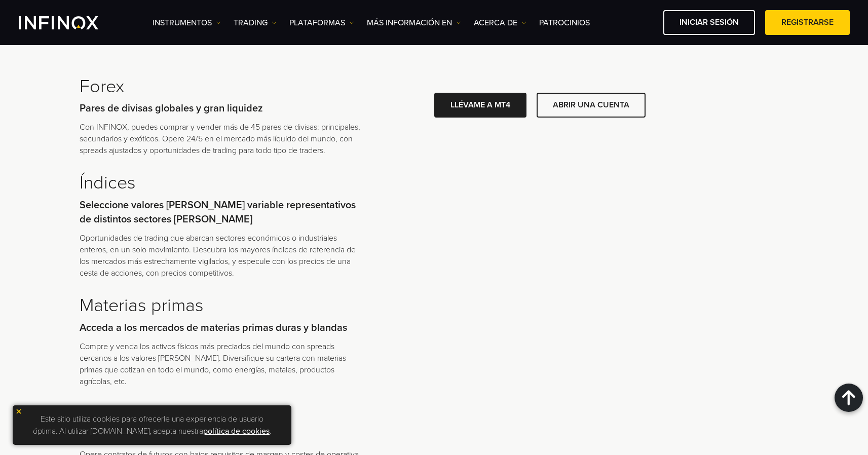 The width and height of the screenshot is (868, 455). I want to click on a: TRADING, so click(255, 23).